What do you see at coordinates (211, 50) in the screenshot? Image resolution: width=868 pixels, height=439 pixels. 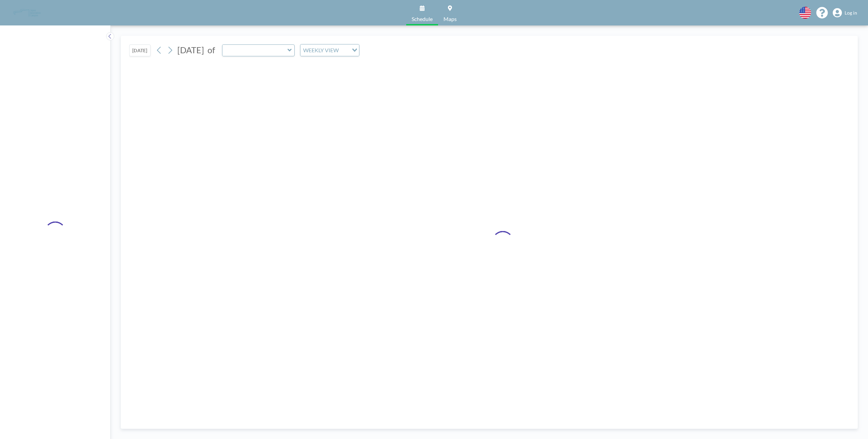 I see `span: of` at bounding box center [211, 50].